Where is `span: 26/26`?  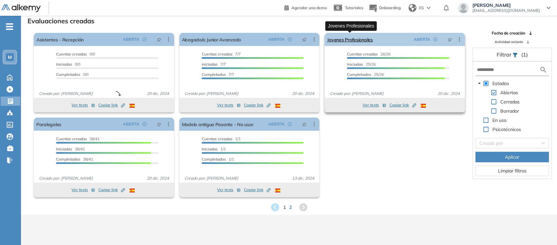
span: 26/26 is located at coordinates (369, 54).